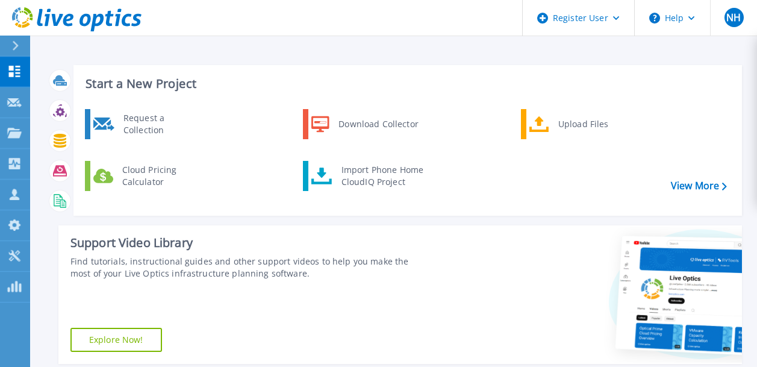  Describe the element at coordinates (378, 124) in the screenshot. I see `div: Download Collector` at that location.